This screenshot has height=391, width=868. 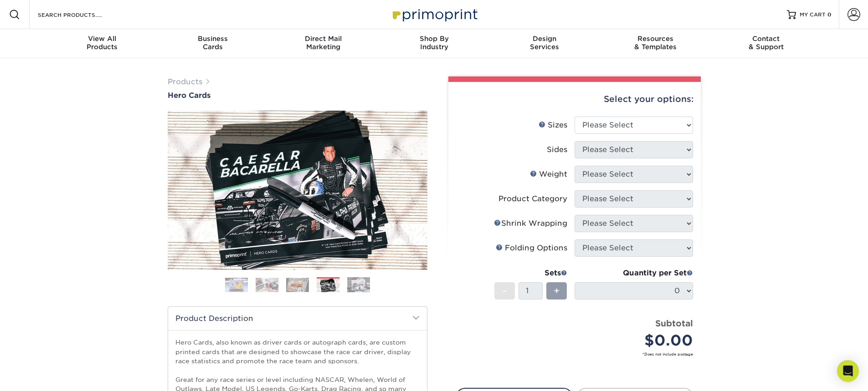 I want to click on div: Services, so click(x=544, y=43).